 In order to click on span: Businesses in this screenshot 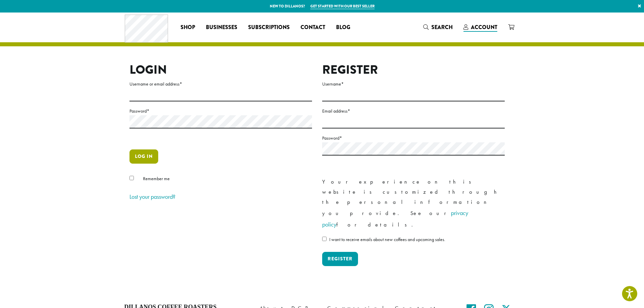, I will do `click(222, 28)`.